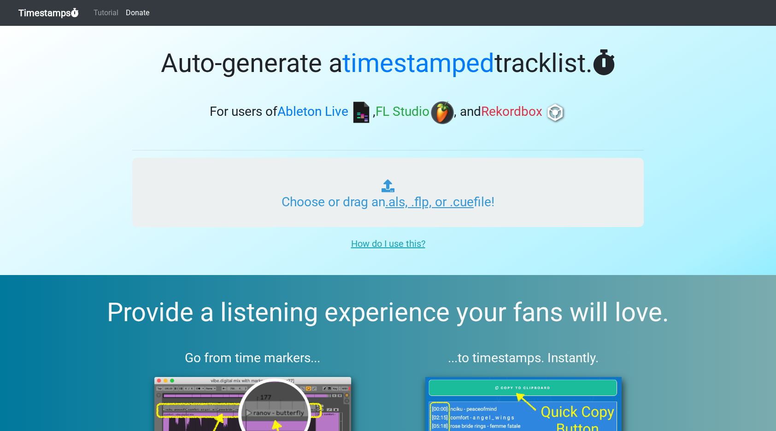 Image resolution: width=776 pixels, height=431 pixels. I want to click on span: Rekordbox, so click(512, 112).